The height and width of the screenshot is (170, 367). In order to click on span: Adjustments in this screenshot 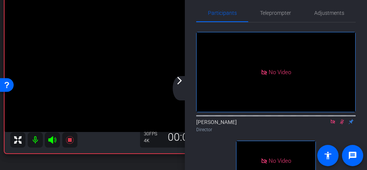, I will do `click(329, 13)`.